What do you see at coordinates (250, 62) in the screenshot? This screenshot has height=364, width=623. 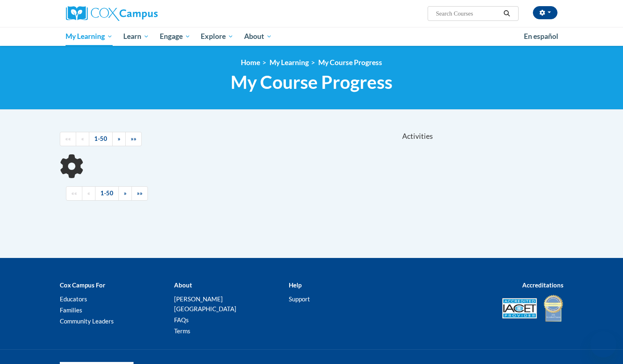 I see `a: Home` at bounding box center [250, 62].